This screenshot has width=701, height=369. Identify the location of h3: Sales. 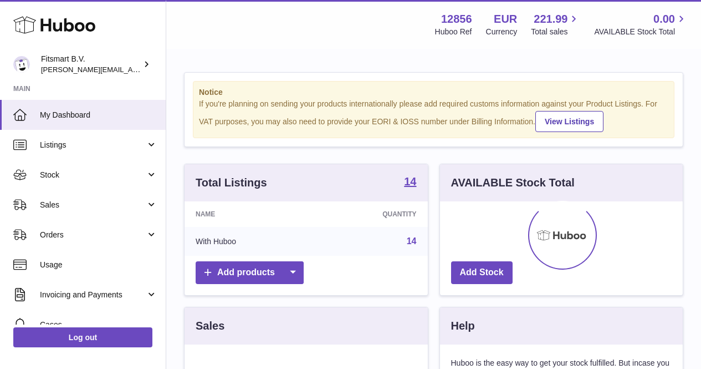
(210, 325).